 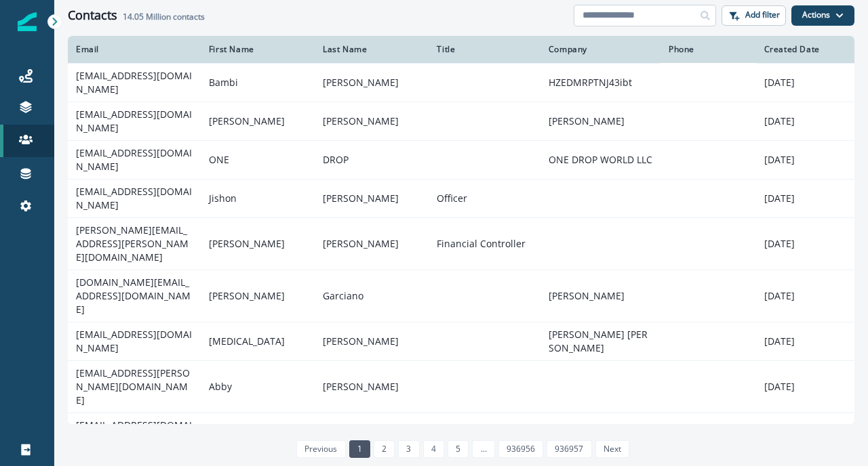 I want to click on a: Page 3, so click(x=408, y=449).